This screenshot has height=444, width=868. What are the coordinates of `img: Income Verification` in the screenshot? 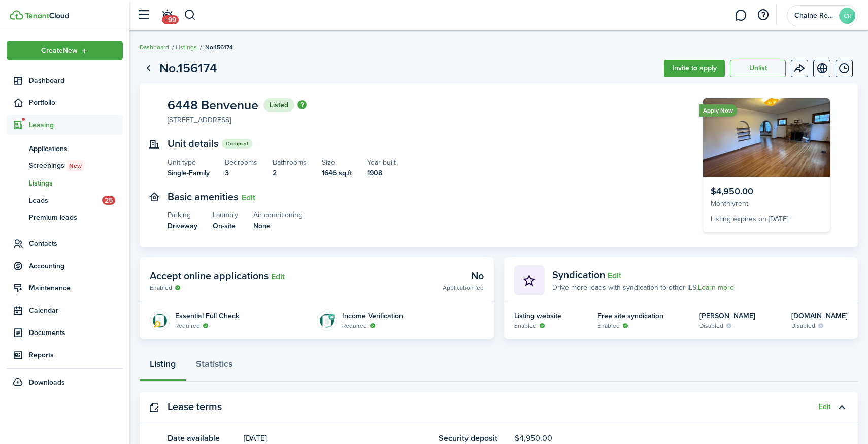 It's located at (327, 321).